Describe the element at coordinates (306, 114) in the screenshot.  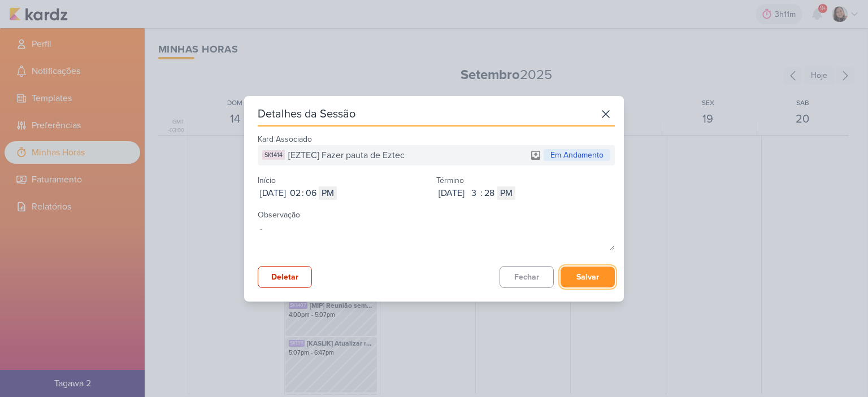
I see `div: Detalhes da Sessão` at that location.